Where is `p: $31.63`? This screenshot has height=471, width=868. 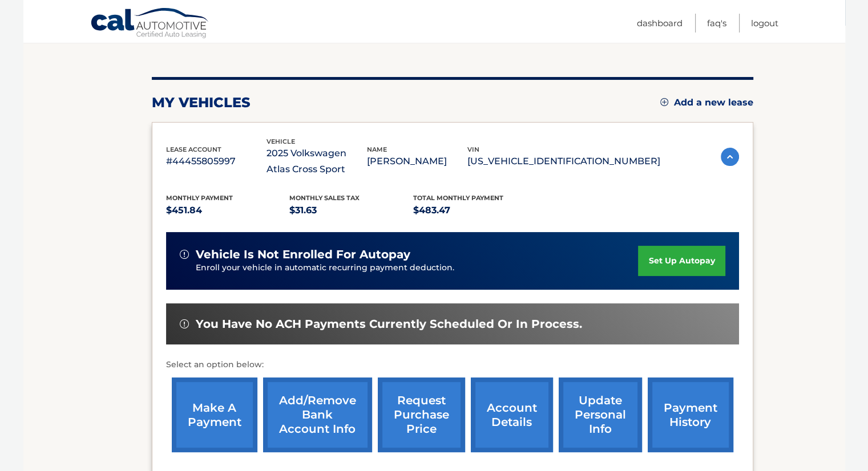
p: $31.63 is located at coordinates (351, 211).